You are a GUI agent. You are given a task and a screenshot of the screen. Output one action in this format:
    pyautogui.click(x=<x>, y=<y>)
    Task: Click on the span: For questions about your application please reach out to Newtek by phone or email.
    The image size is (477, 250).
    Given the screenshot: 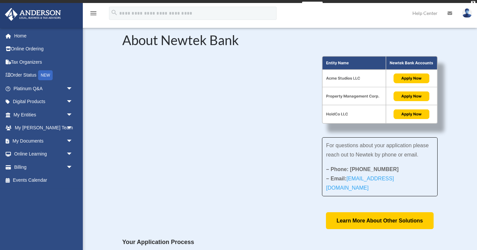 What is the action you would take?
    pyautogui.click(x=378, y=150)
    